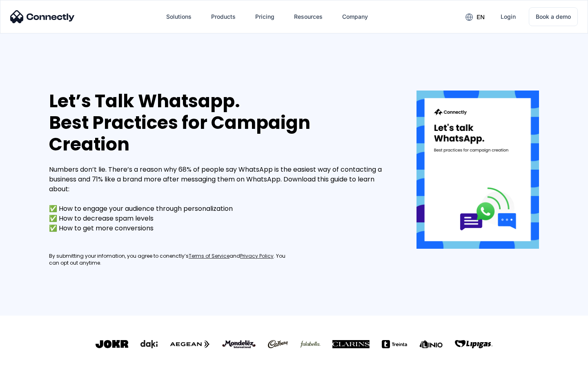 This screenshot has height=367, width=588. Describe the element at coordinates (224, 16) in the screenshot. I see `div: Products` at that location.